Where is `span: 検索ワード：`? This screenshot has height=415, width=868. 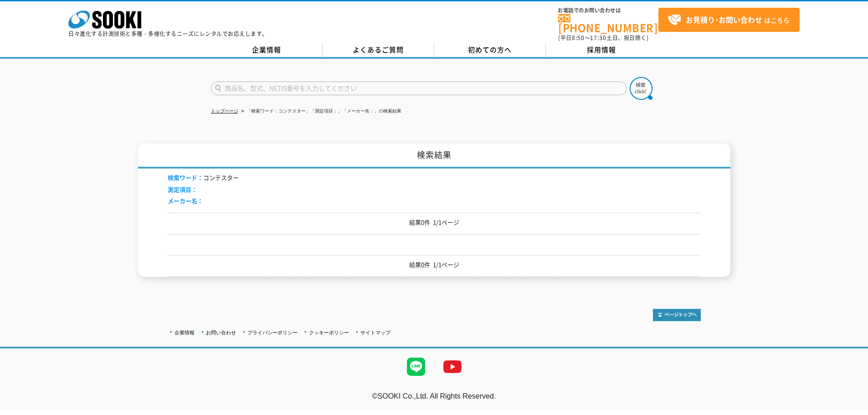
span: 検索ワード： is located at coordinates (186, 177).